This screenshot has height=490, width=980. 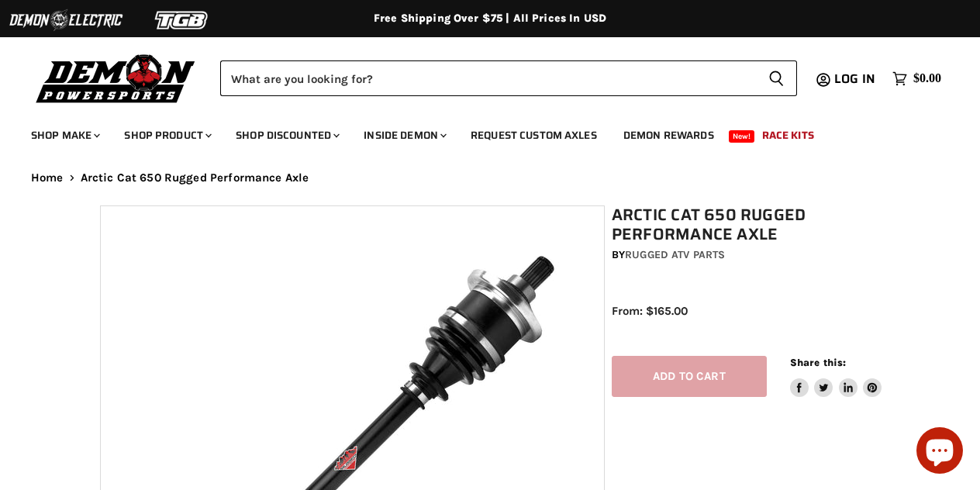 I want to click on a: Race Kits, so click(x=788, y=135).